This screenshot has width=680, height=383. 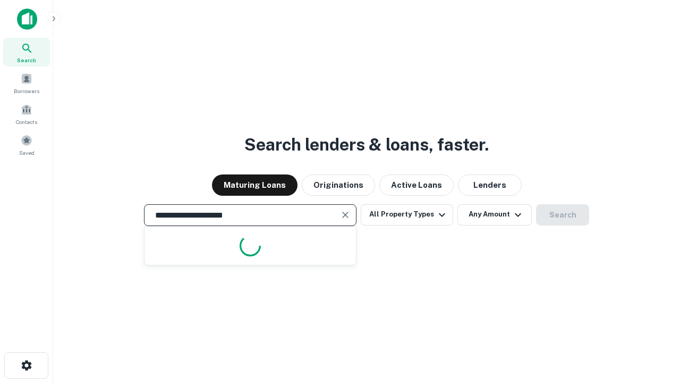 I want to click on a: Borrowers, so click(x=27, y=83).